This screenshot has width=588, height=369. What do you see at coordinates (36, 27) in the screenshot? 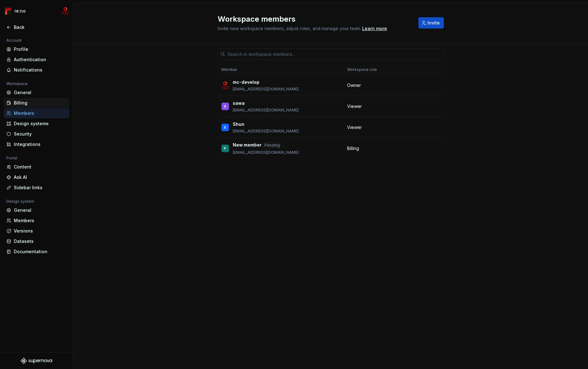
I see `a: Back` at bounding box center [36, 27].